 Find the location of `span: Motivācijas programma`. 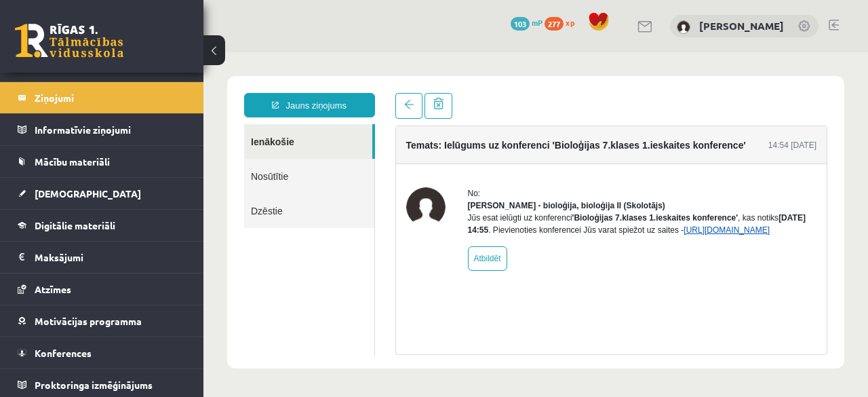

span: Motivācijas programma is located at coordinates (88, 321).